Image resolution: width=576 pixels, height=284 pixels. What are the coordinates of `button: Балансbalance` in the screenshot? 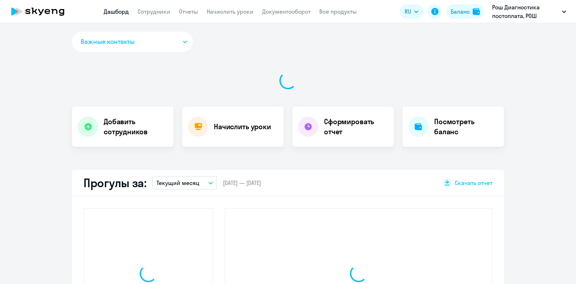 It's located at (465, 12).